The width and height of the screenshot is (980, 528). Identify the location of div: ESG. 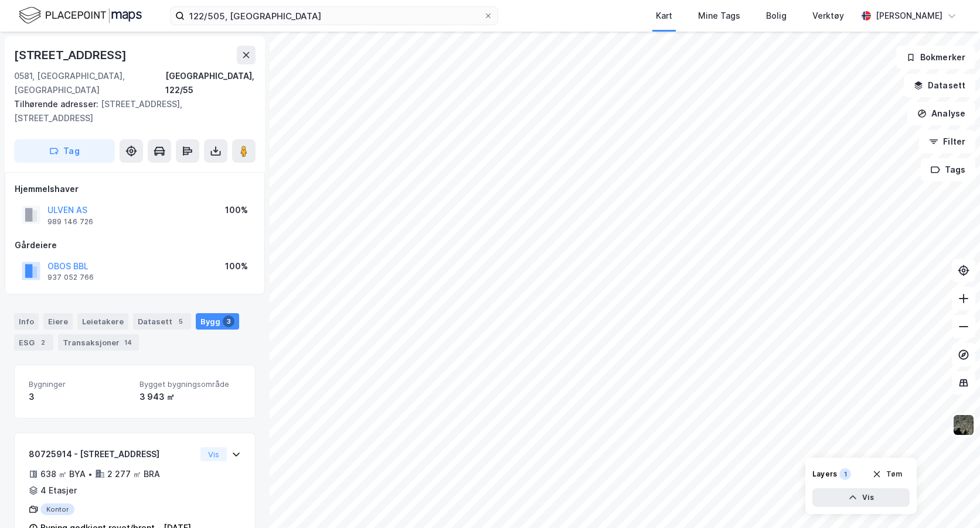
(34, 343).